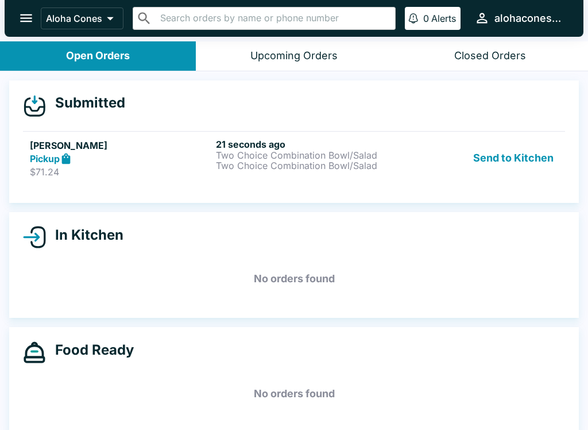  I want to click on p: Alerts, so click(443, 18).